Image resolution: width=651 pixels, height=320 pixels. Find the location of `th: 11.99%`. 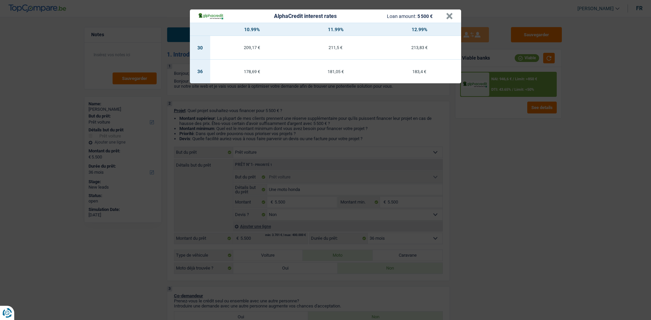

th: 11.99% is located at coordinates (336, 29).